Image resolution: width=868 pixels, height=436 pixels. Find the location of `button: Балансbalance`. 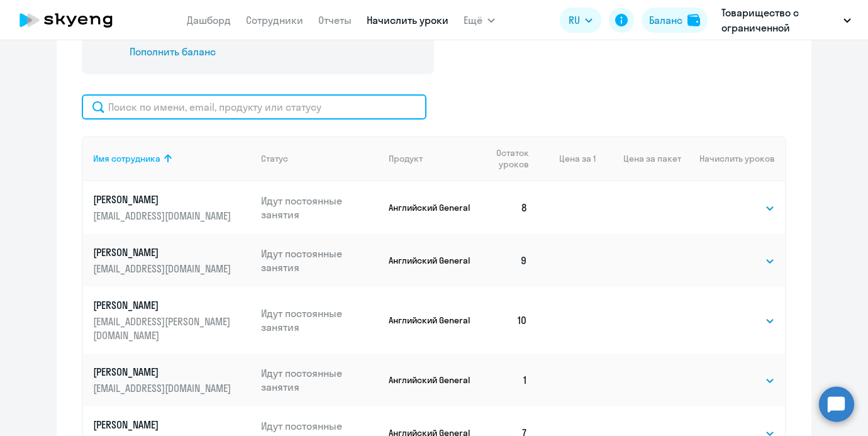

button: Балансbalance is located at coordinates (674, 20).